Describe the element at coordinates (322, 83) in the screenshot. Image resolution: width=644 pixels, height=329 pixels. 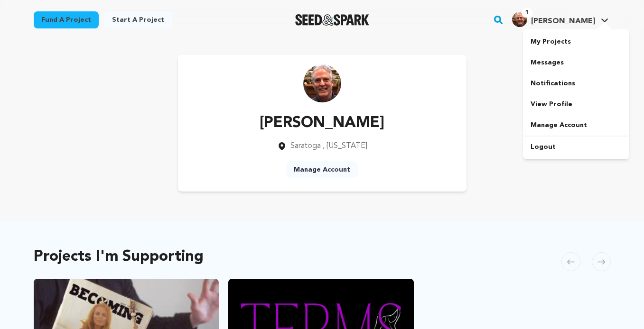
I see `img: https://seedandspark-static.s3.us-east-2.amazonaws.com/images/User/002/162/929/medium/bb4606bb6ce...` at that location.